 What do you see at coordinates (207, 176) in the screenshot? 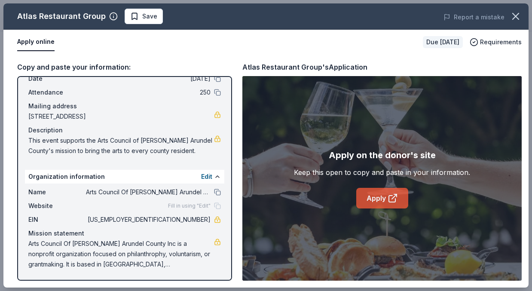
I see `button: Edit` at bounding box center [207, 176].